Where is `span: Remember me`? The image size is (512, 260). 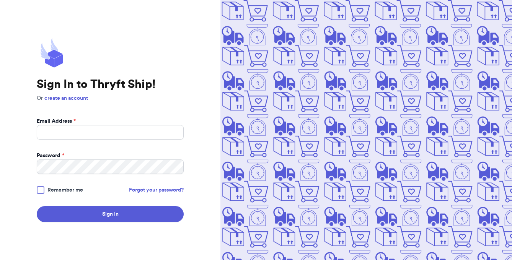
span: Remember me is located at coordinates (65, 190).